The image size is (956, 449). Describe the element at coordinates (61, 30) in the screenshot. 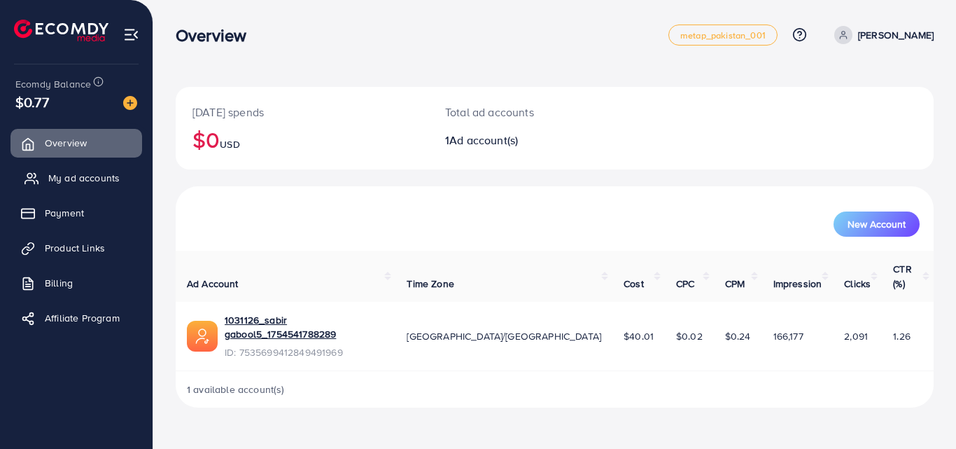

I see `a: logo` at that location.